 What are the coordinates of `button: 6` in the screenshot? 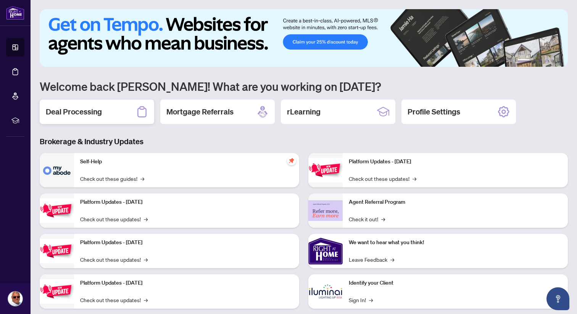 It's located at (559, 61).